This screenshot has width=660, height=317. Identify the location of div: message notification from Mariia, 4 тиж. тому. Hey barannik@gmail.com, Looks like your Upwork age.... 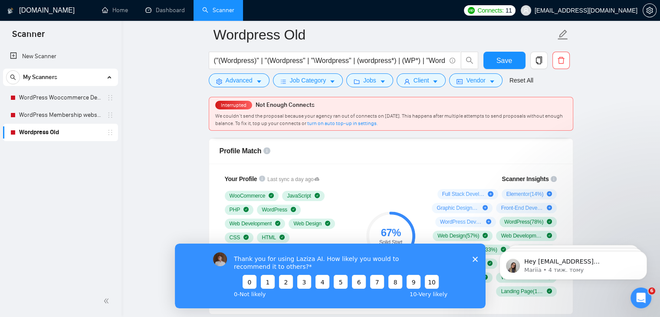
(87, 33).